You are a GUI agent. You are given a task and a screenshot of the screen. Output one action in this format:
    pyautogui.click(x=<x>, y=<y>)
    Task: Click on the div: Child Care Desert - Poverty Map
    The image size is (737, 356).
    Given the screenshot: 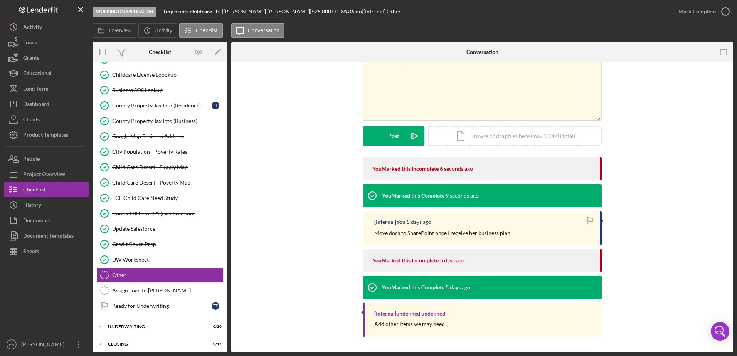 What is the action you would take?
    pyautogui.click(x=168, y=183)
    